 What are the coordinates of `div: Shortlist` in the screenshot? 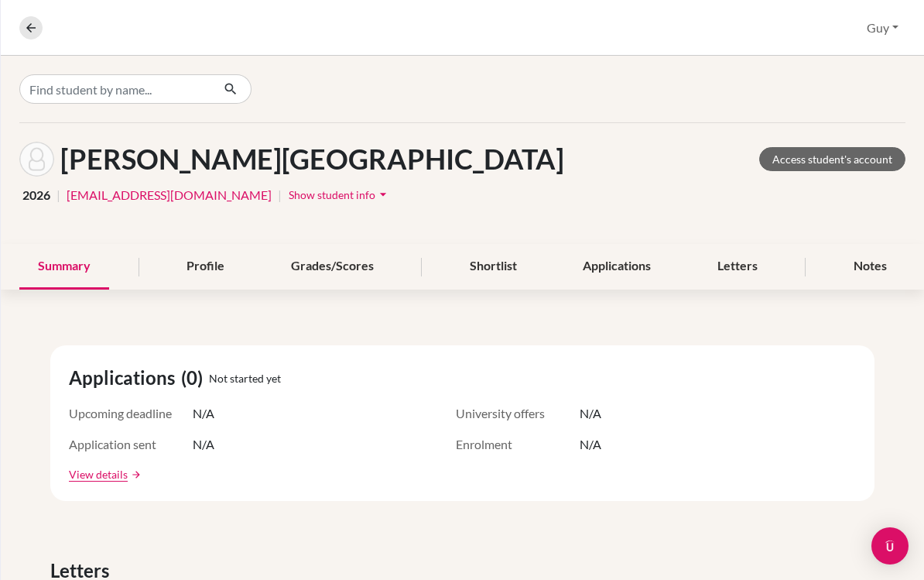 It's located at (494, 266).